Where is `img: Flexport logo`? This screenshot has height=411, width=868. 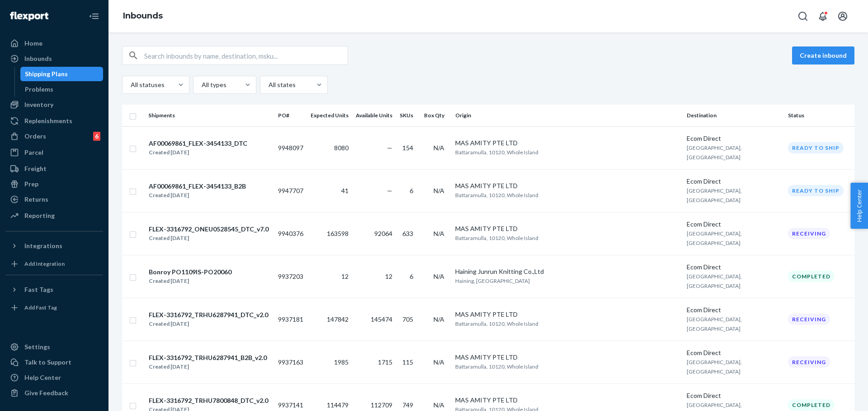 img: Flexport logo is located at coordinates (29, 17).